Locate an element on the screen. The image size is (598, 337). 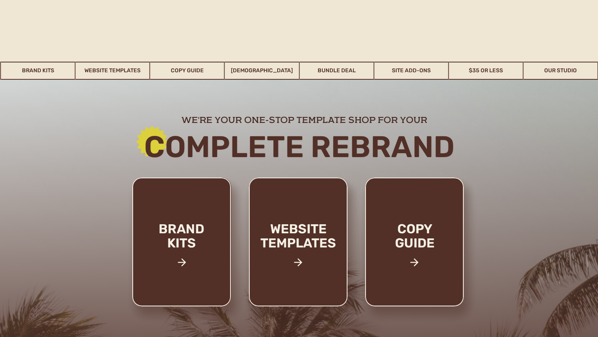
h2: we're your one-stop template shop for your is located at coordinates (304, 119).